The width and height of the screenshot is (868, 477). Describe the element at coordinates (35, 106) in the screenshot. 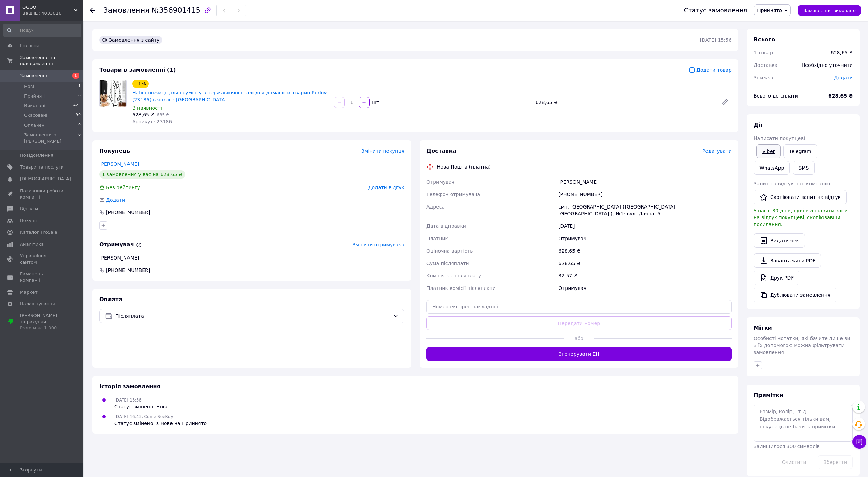

I see `span: Виконані` at that location.